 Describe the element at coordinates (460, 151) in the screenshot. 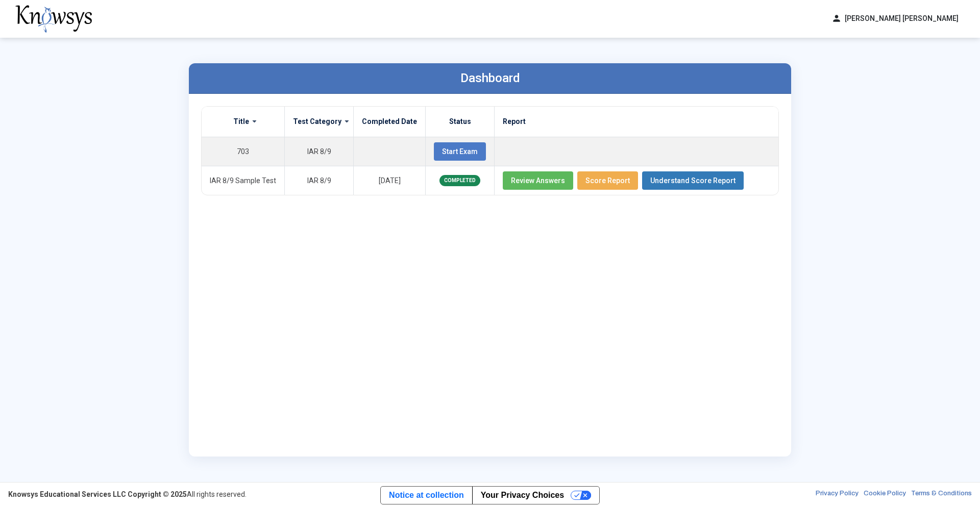

I see `button: Start Exam` at that location.